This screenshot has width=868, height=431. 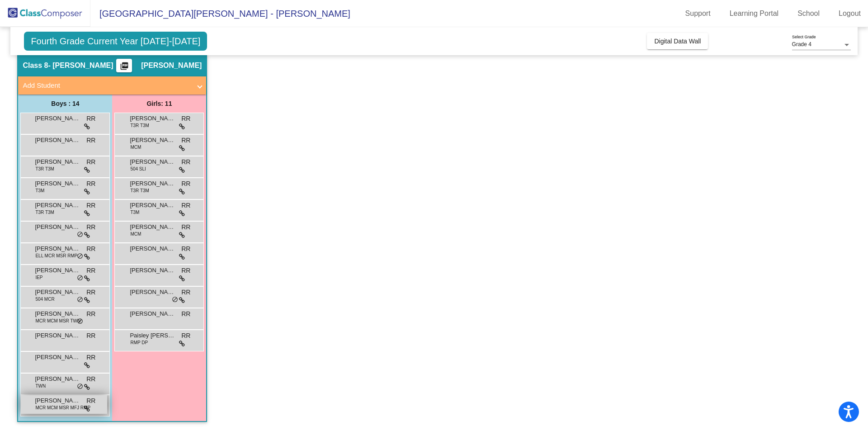 I want to click on mat-expansion-panel-header: Add Student, so click(x=112, y=86).